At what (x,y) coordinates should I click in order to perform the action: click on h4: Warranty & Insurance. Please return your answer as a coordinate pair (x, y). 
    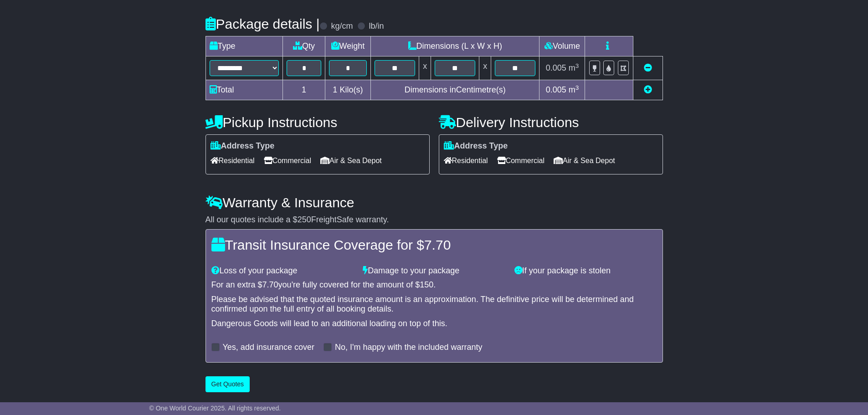
    Looking at the image, I should click on (434, 202).